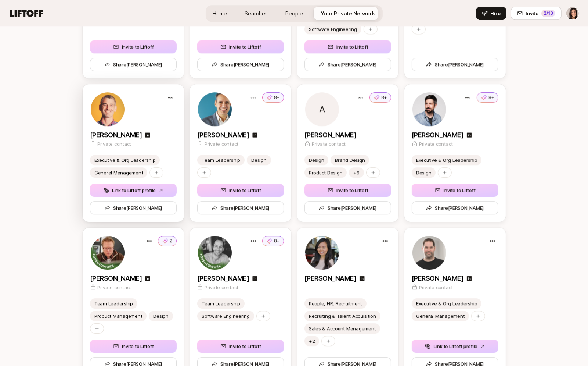 The width and height of the screenshot is (588, 366). Describe the element at coordinates (532, 13) in the screenshot. I see `span: Invite` at that location.